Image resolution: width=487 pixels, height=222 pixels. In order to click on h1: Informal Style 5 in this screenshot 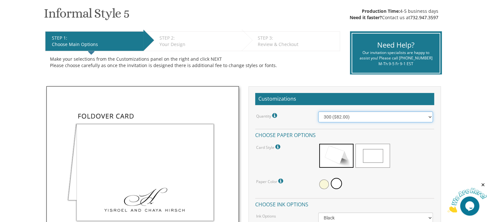, I will do `click(86, 16)`.